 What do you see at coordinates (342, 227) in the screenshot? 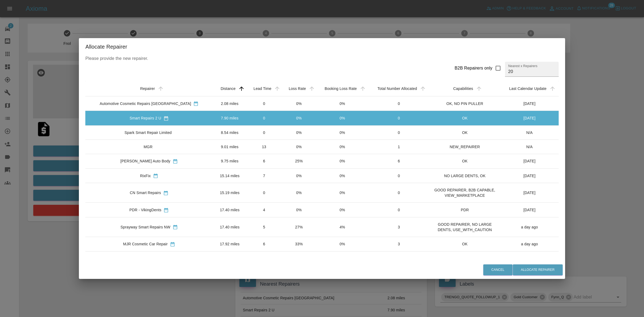
I see `td: 4%` at bounding box center [342, 227].